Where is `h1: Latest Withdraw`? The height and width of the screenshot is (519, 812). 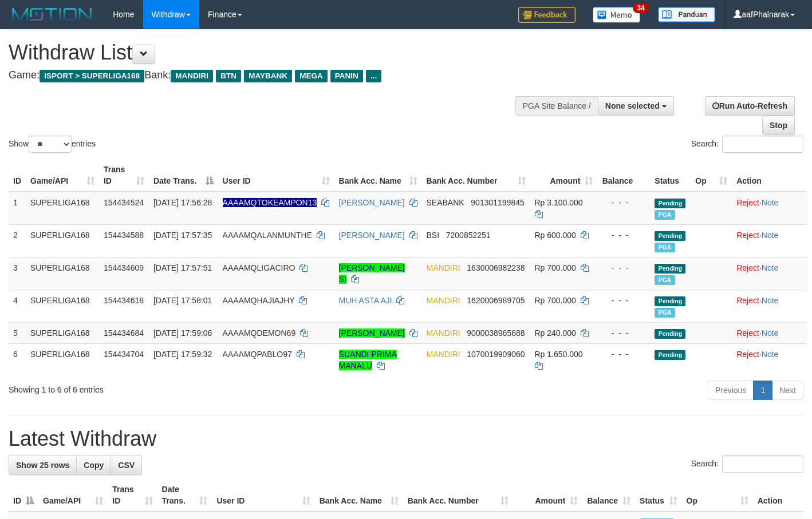 h1: Latest Withdraw is located at coordinates (406, 439).